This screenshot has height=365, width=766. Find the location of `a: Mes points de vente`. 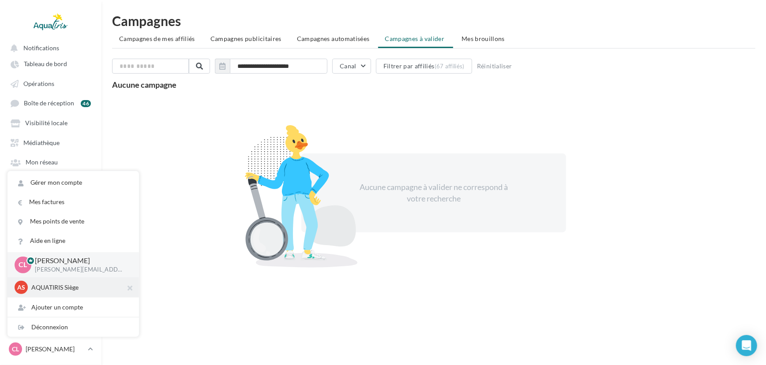

a: Mes points de vente is located at coordinates (73, 221).